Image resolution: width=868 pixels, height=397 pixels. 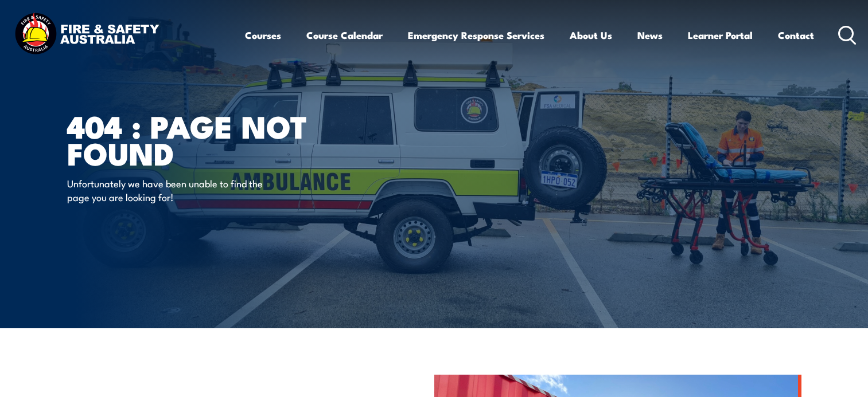 What do you see at coordinates (345, 35) in the screenshot?
I see `a: Course Calendar` at bounding box center [345, 35].